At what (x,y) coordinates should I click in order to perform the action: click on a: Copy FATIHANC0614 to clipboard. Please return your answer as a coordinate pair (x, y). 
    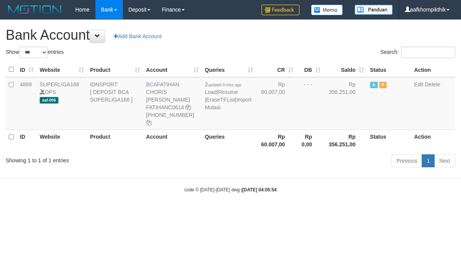
    Looking at the image, I should click on (188, 107).